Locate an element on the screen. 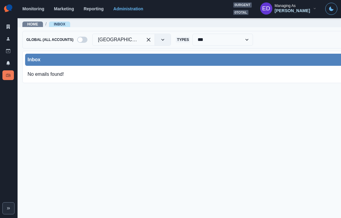 The width and height of the screenshot is (341, 218). button: Toggle Mode is located at coordinates (332, 9).